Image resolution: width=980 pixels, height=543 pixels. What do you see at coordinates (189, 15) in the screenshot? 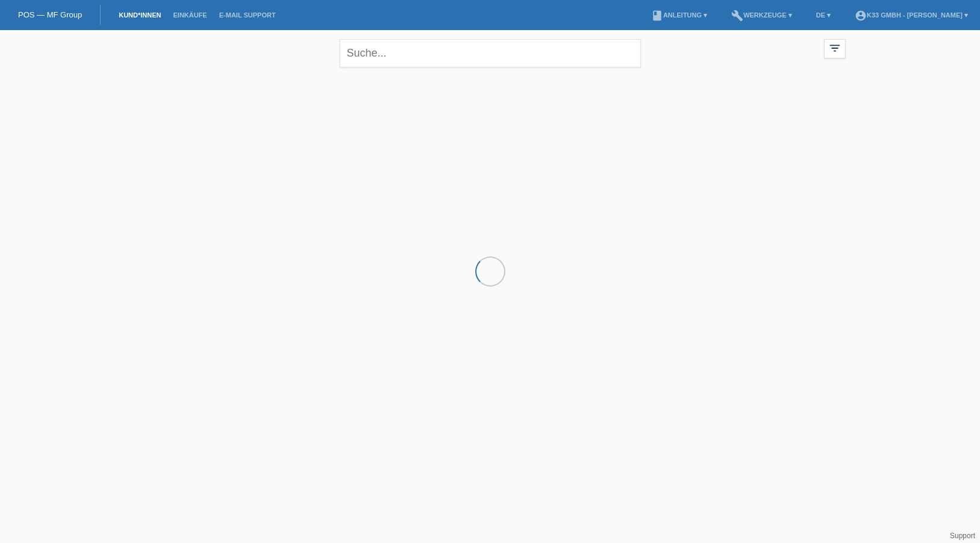
I see `a: Einkäufe` at bounding box center [189, 15].